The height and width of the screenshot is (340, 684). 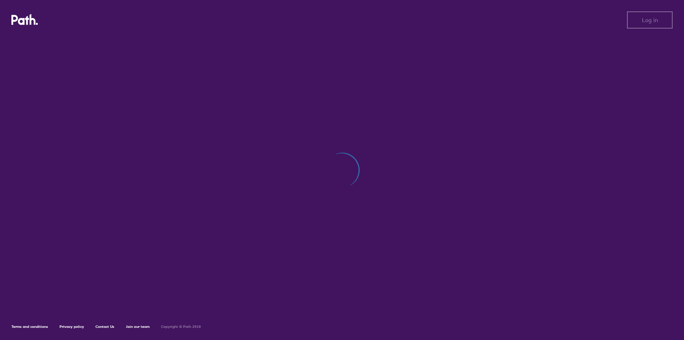 What do you see at coordinates (105, 326) in the screenshot?
I see `a: Contact Us` at bounding box center [105, 326].